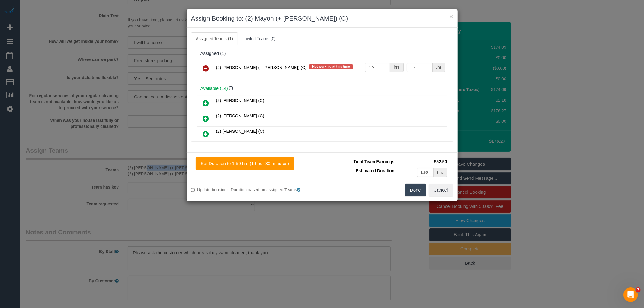 The width and height of the screenshot is (644, 308). Describe the element at coordinates (375, 171) in the screenshot. I see `span: Estimated Duration` at that location.